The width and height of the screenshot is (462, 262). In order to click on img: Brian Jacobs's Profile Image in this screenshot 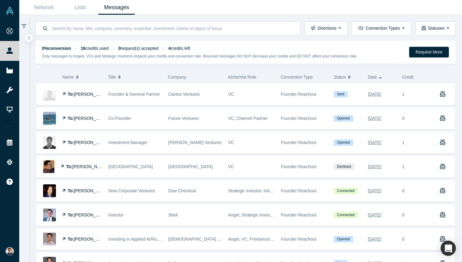, I will do `click(49, 167)`.